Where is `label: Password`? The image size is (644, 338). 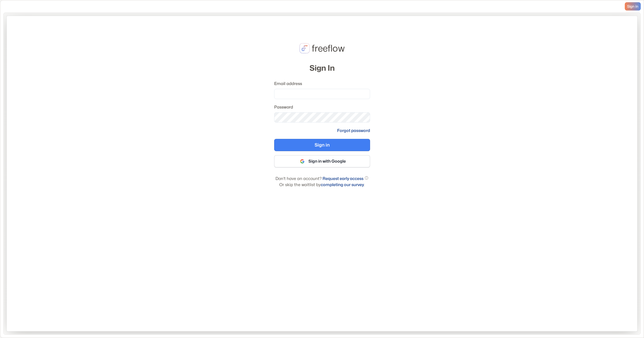 label: Password is located at coordinates (320, 107).